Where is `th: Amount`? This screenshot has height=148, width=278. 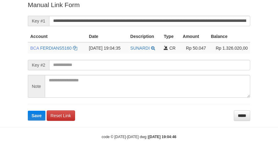
th: Amount is located at coordinates (194, 36).